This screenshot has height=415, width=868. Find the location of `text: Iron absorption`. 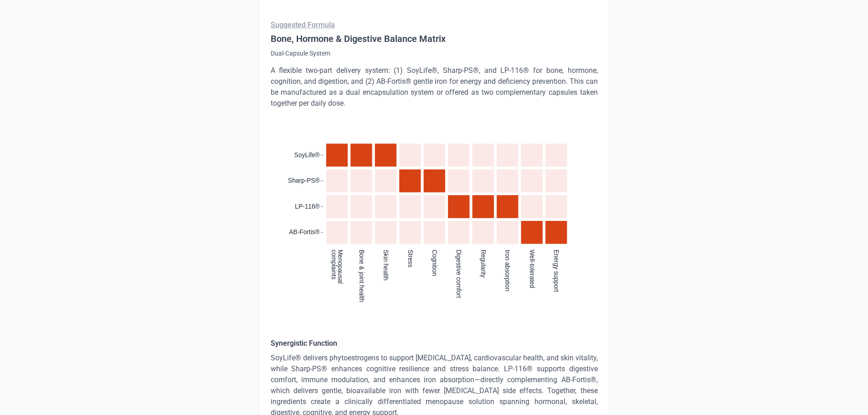

text: Iron absorption is located at coordinates (507, 271).